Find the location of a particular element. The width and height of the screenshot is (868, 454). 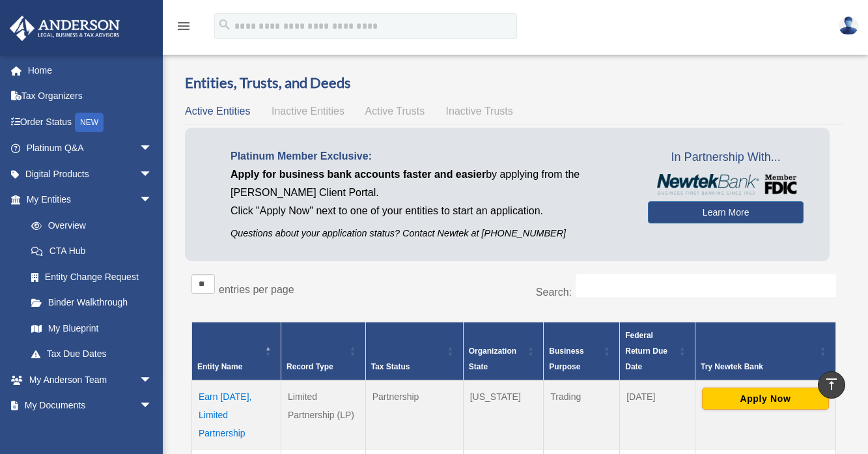

div: Try Newtek Bank is located at coordinates (758, 367).